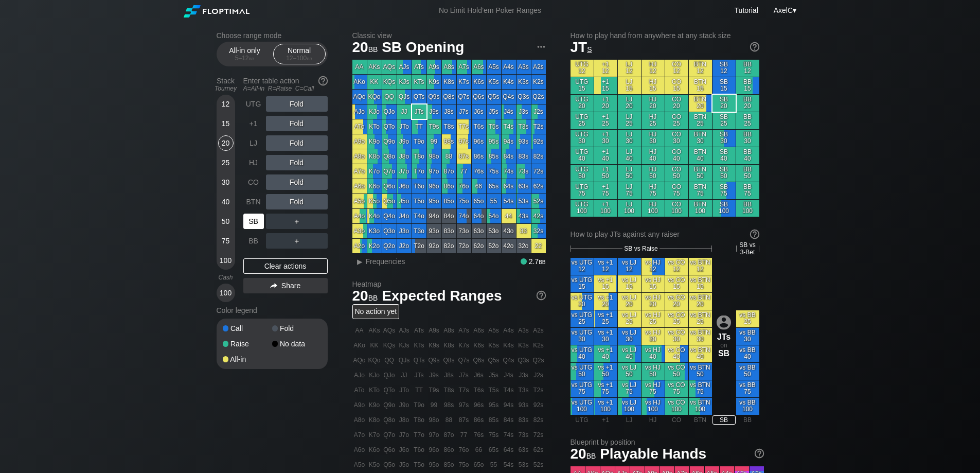  What do you see at coordinates (423, 48) in the screenshot?
I see `span: SB Opening` at bounding box center [423, 48].